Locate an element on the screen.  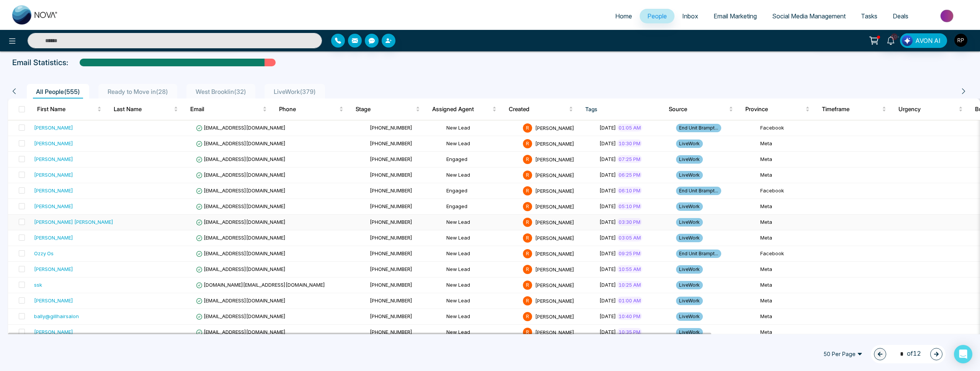
span: Source is located at coordinates (698, 109).